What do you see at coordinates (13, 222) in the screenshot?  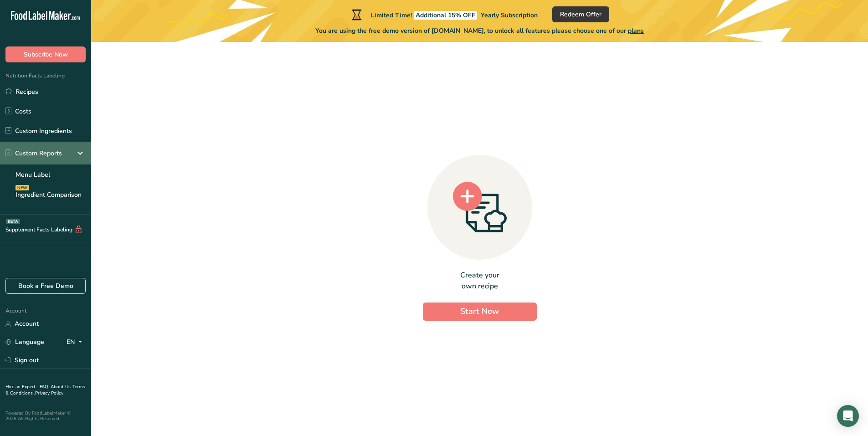 I see `div: BETA` at bounding box center [13, 222].